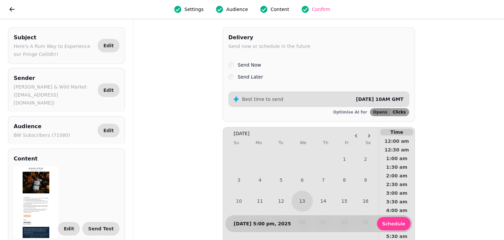 The width and height of the screenshot is (504, 240). Describe the element at coordinates (101, 229) in the screenshot. I see `button: Send Test` at that location.